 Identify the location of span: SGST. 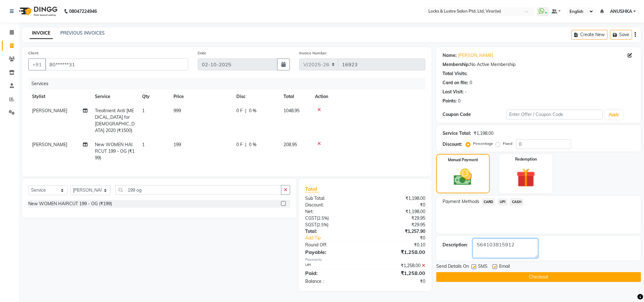
(311, 224).